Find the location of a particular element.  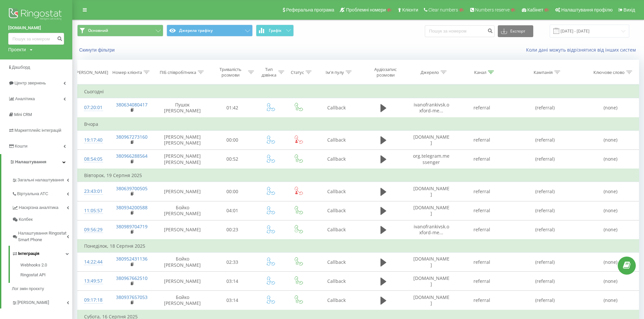

a: 380634080417 is located at coordinates (132, 104).